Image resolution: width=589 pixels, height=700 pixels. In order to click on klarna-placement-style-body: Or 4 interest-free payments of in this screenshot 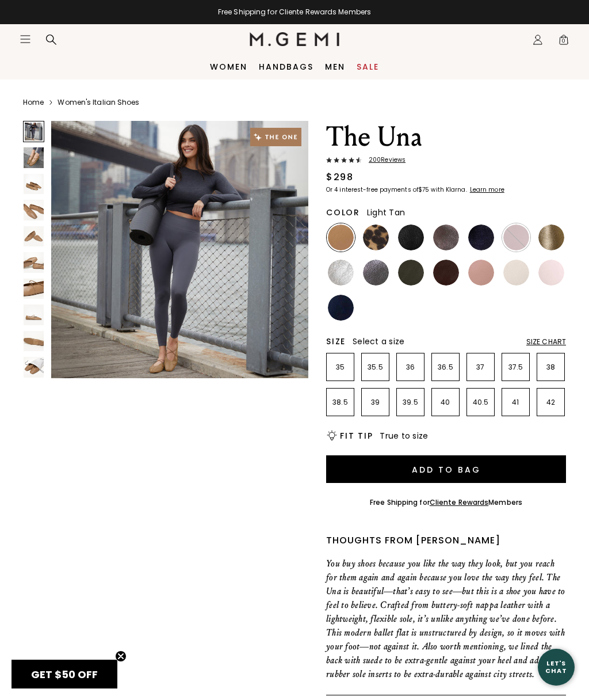, I will do `click(372, 189)`.